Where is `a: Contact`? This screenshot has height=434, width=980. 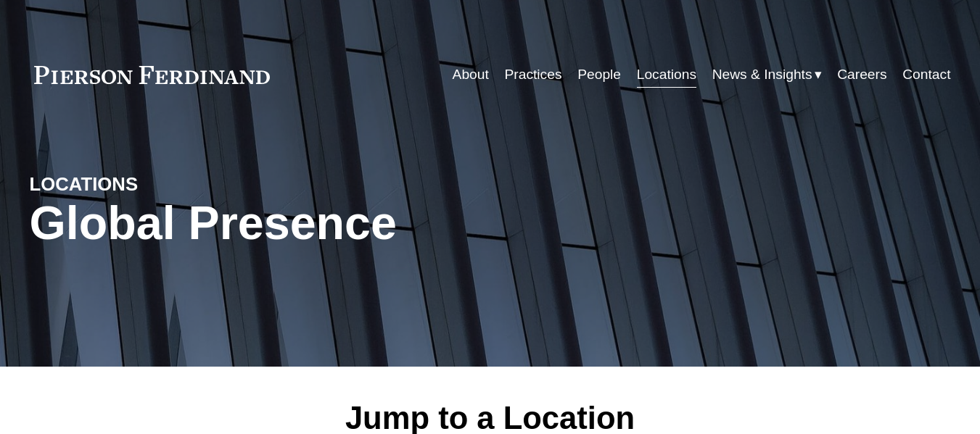 a: Contact is located at coordinates (926, 75).